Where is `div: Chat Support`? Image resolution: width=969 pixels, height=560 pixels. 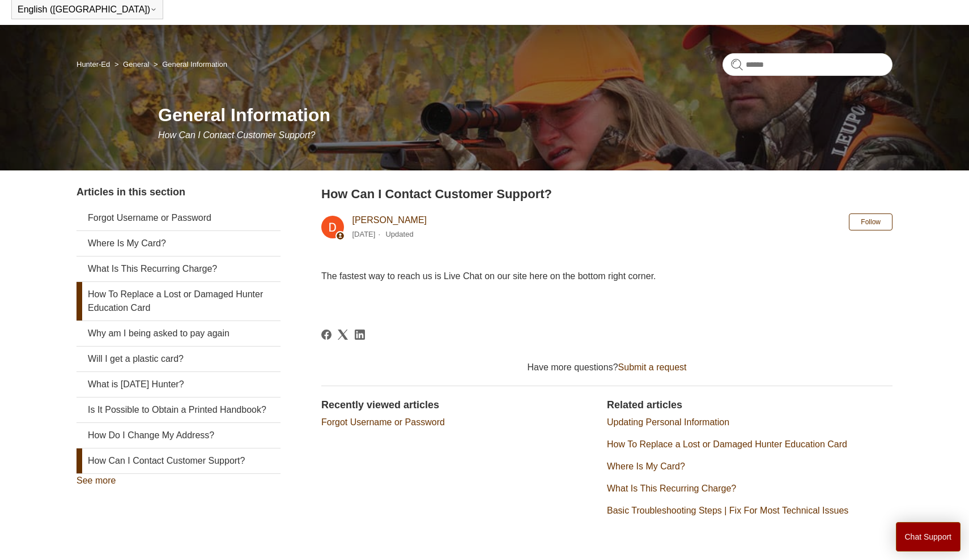
div: Chat Support is located at coordinates (928, 537).